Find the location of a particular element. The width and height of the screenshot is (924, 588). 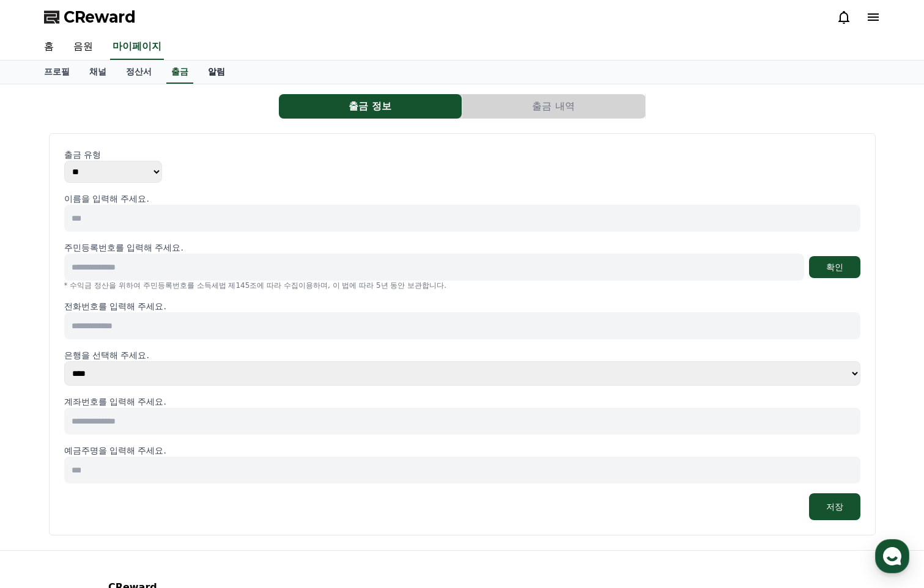

p: * 수익금 정산을 위하여 주민등록번호를 소득세법 제145조에 따라 수집이용하며, 이 법에 따라 5년 동안 보관합니다. is located at coordinates (462, 286).